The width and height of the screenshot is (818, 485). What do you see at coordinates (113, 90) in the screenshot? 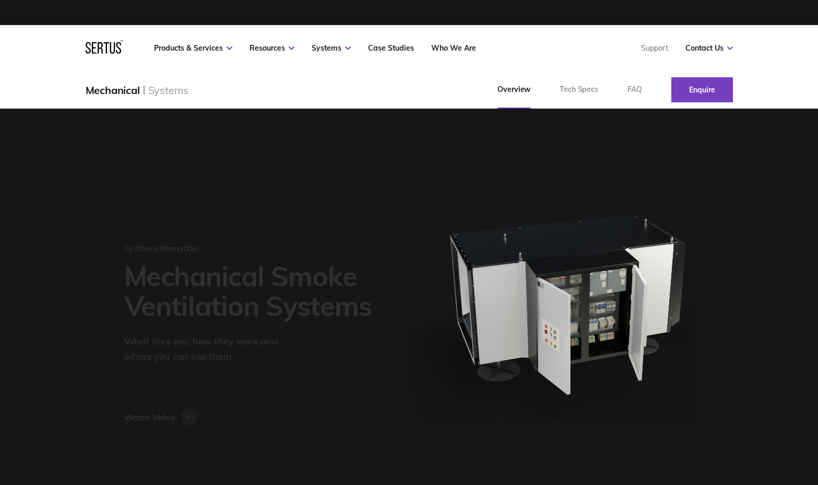
I see `div: Mechanical` at bounding box center [113, 90].